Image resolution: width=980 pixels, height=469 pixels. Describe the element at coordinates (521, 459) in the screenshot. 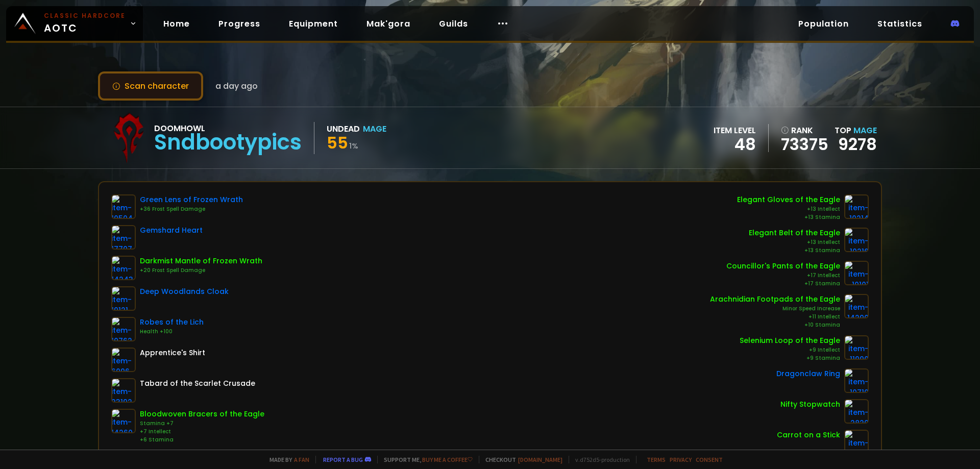

I see `span: Checkout` at that location.